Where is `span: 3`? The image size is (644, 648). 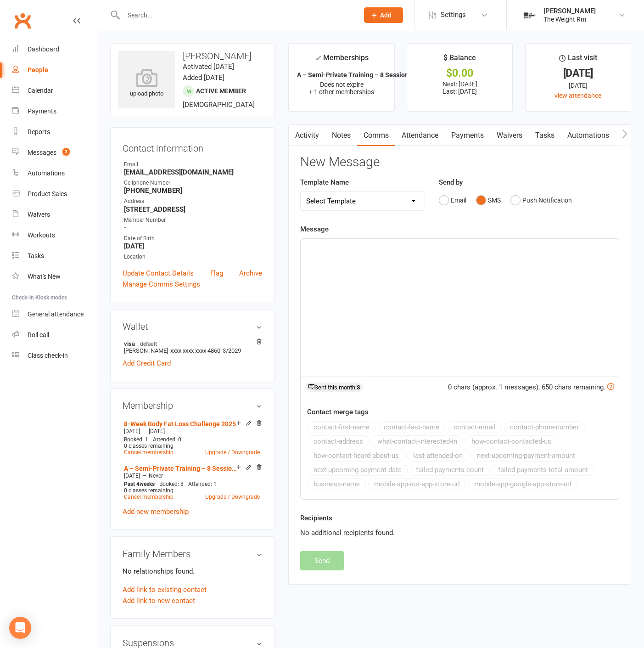 span: 3 is located at coordinates (66, 151).